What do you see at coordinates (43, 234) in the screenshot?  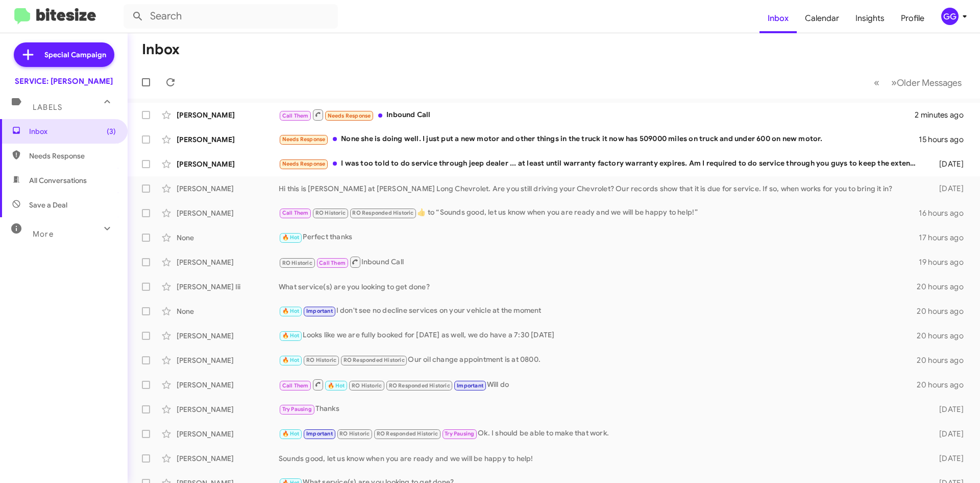 I see `span: More` at bounding box center [43, 234].